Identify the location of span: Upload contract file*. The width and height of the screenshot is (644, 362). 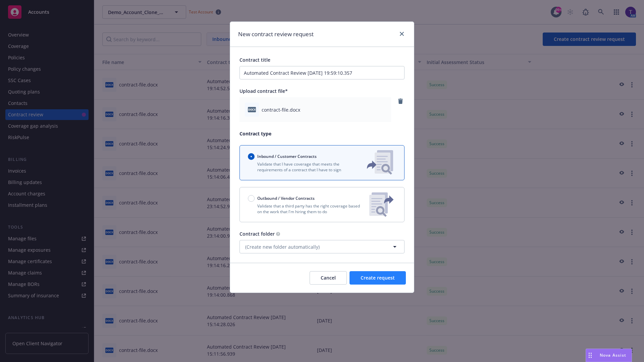
(263, 91).